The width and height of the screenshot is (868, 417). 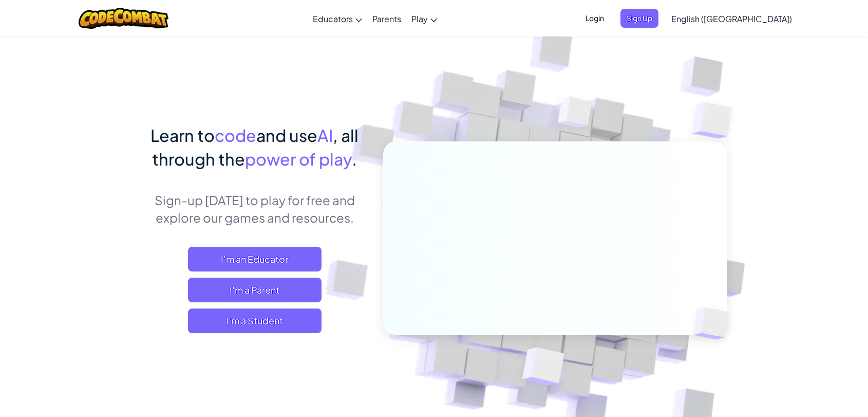 I want to click on span: Learn to, so click(x=183, y=135).